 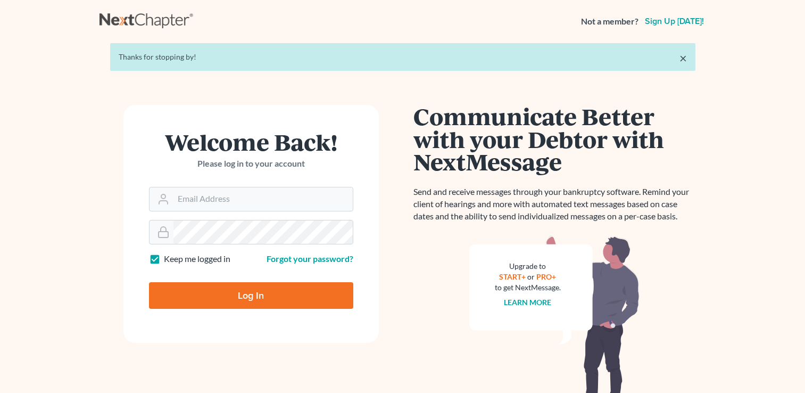 What do you see at coordinates (528, 287) in the screenshot?
I see `div: to get NextMessage.` at bounding box center [528, 287].